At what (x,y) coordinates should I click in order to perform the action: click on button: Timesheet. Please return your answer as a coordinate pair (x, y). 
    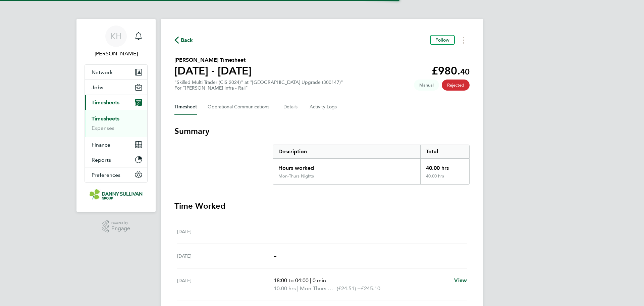
    Looking at the image, I should click on (186, 107).